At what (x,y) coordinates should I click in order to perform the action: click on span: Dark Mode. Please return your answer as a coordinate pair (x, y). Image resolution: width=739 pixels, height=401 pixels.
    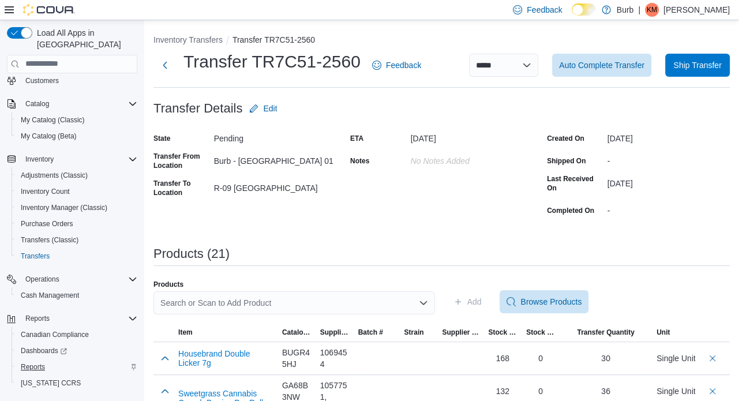
    Looking at the image, I should click on (572, 16).